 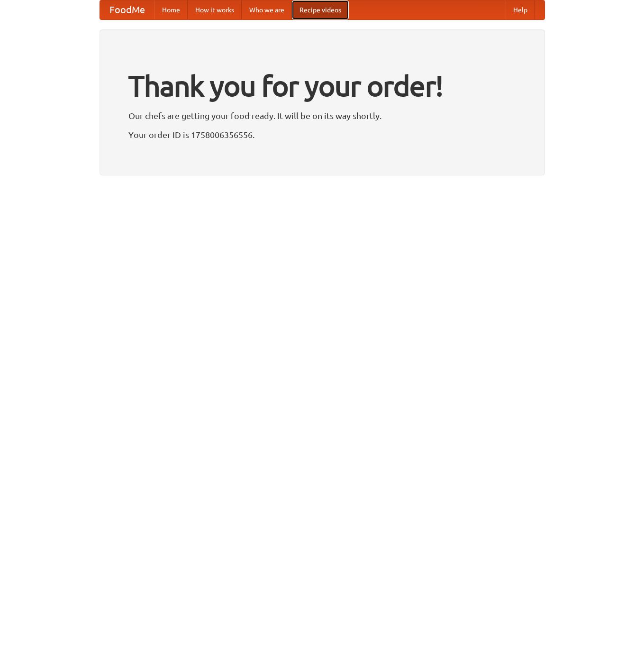 I want to click on a: Help, so click(x=520, y=10).